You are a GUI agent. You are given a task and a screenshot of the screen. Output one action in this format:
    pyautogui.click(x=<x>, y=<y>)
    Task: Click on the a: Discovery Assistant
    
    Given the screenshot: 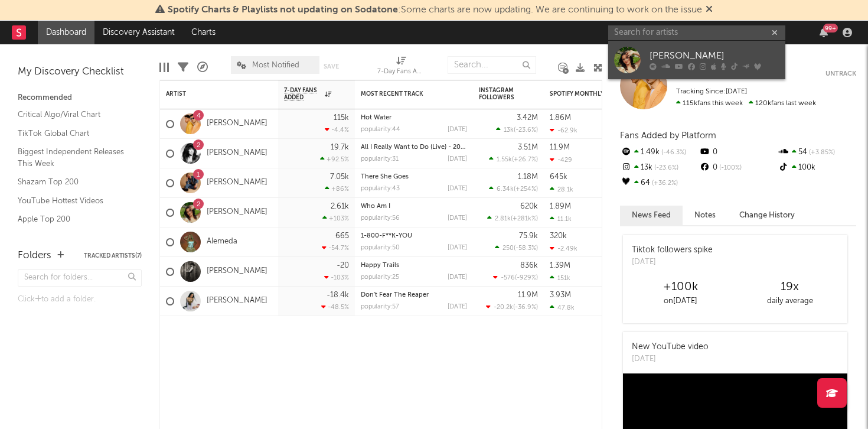 What is the action you would take?
    pyautogui.click(x=138, y=32)
    